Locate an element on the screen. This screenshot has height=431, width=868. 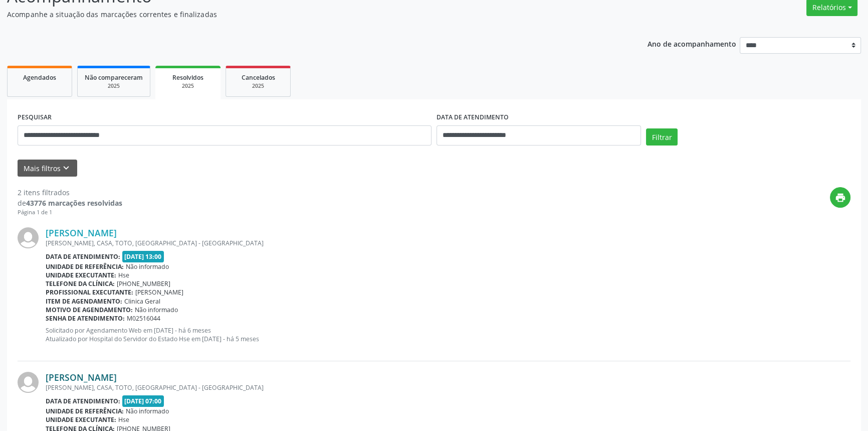
button: Filtrar is located at coordinates (662, 137).